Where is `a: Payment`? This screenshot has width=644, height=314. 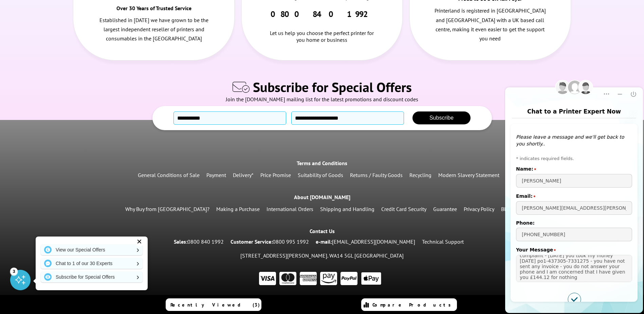
a: Payment is located at coordinates (216, 175).